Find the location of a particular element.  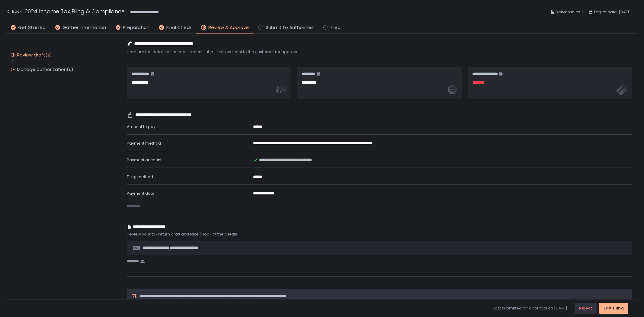

span: Review & Approve is located at coordinates (228, 27).